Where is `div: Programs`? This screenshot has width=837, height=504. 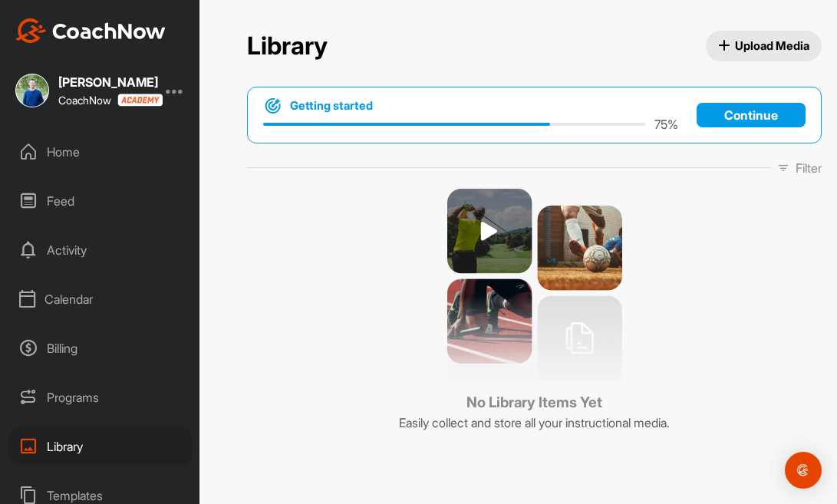 div: Programs is located at coordinates (101, 397).